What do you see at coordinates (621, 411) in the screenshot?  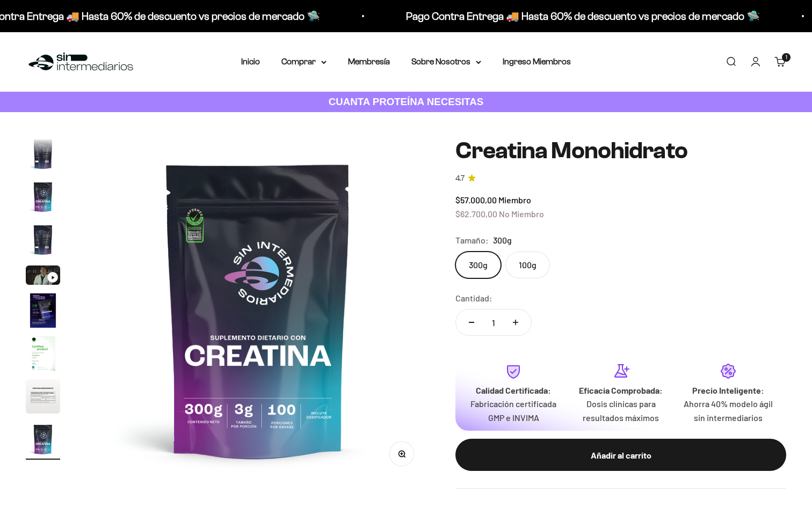 I see `p: Dosis clínicas para resultados máximos` at bounding box center [621, 411].